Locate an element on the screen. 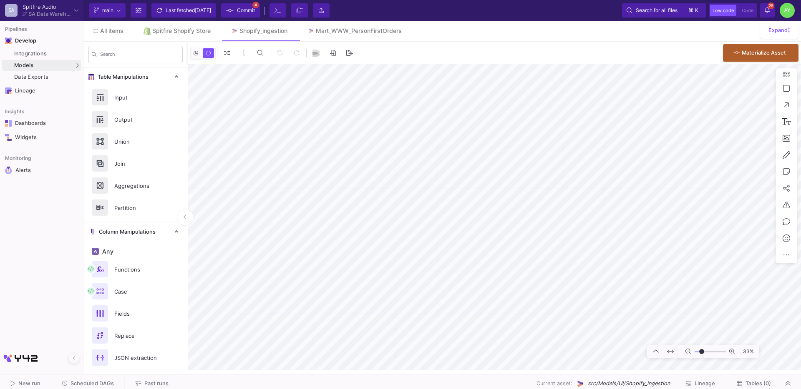 The height and width of the screenshot is (389, 801). span: k is located at coordinates (696, 10).